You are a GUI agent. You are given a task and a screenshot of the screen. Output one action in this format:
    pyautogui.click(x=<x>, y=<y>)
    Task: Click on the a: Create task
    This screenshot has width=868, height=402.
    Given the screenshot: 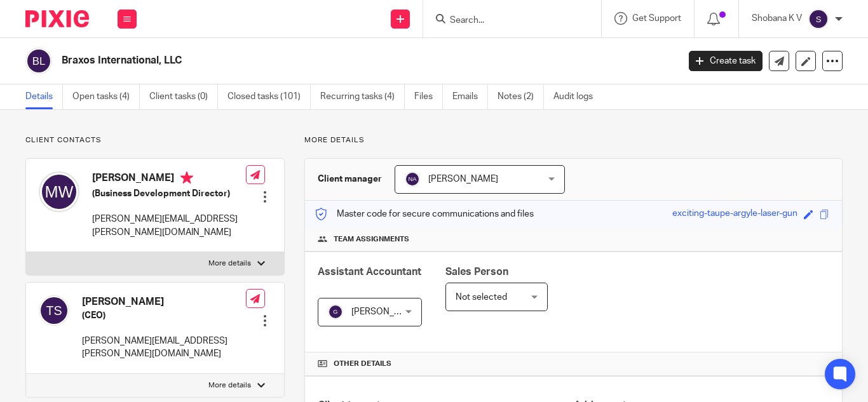 What is the action you would take?
    pyautogui.click(x=726, y=61)
    